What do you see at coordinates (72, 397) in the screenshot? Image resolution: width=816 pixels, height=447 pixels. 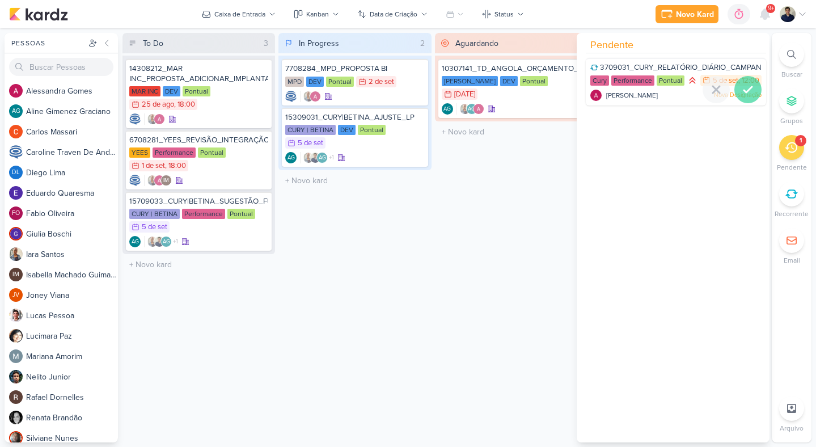 I see `div: R a f a e l D o r n e l l e s` at bounding box center [72, 397].